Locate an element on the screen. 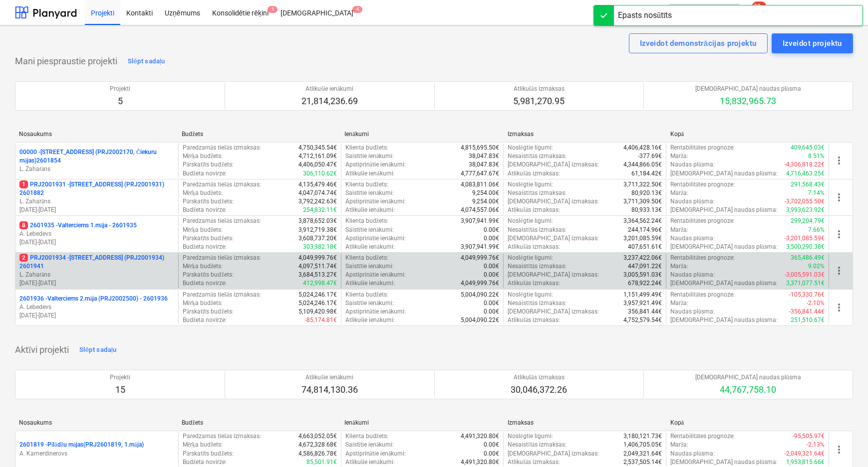  p: 251,510.67€ is located at coordinates (808, 320).